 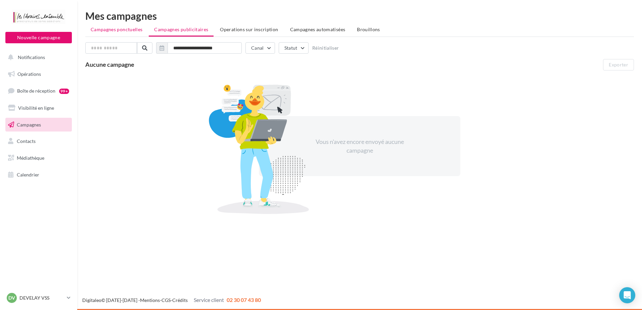 What do you see at coordinates (39, 91) in the screenshot?
I see `a: Boîte de réception99+` at bounding box center [39, 91].